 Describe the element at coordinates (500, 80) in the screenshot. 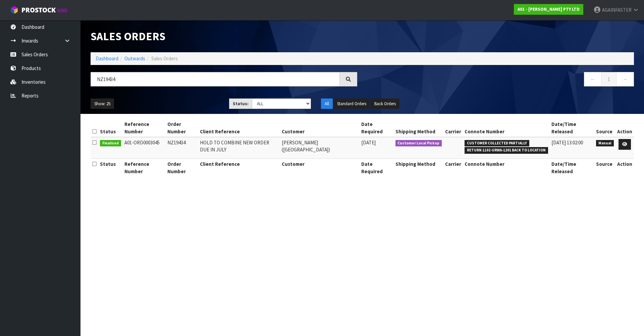

I see `nav: Page navigation` at that location.